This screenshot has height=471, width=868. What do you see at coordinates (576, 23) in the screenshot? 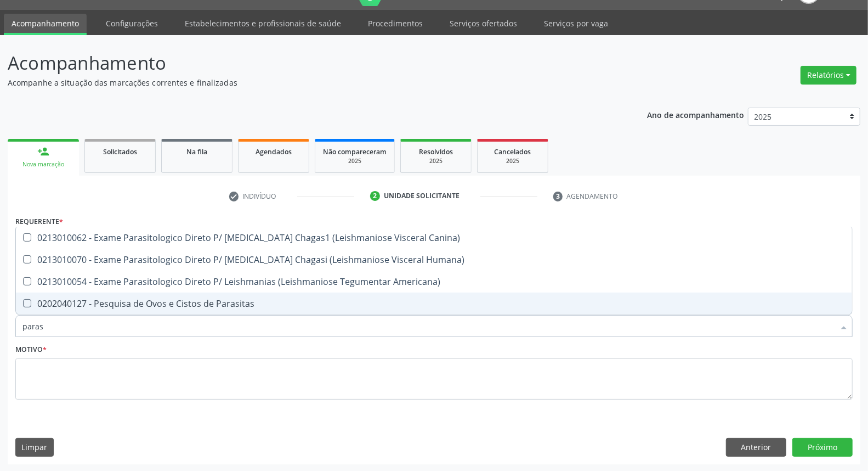
I see `a: Serviços por vaga` at bounding box center [576, 23].